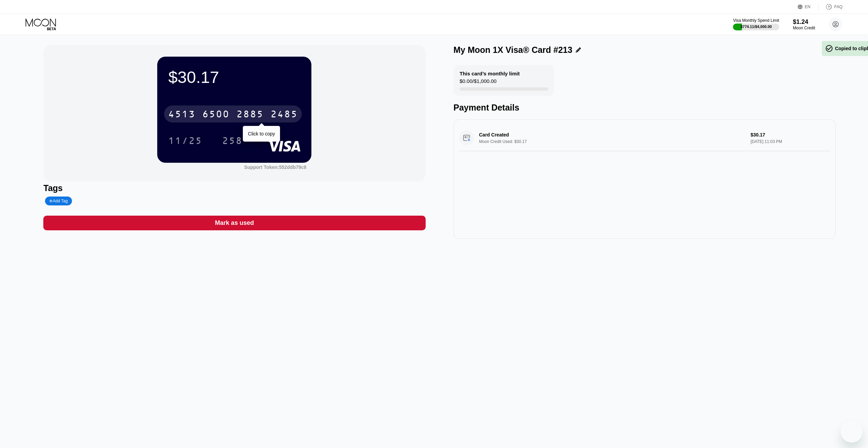  I want to click on div: $30.17, so click(235, 77).